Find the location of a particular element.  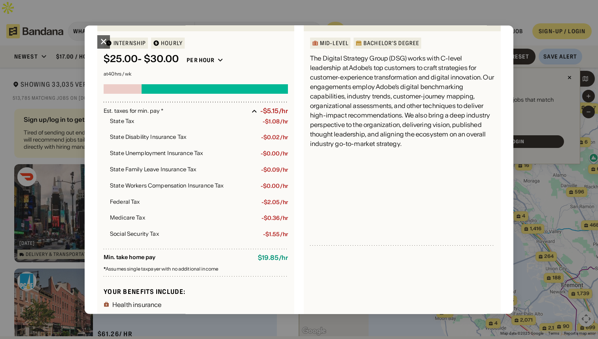

div: State Family Leave Insurance Tax is located at coordinates (186, 170).